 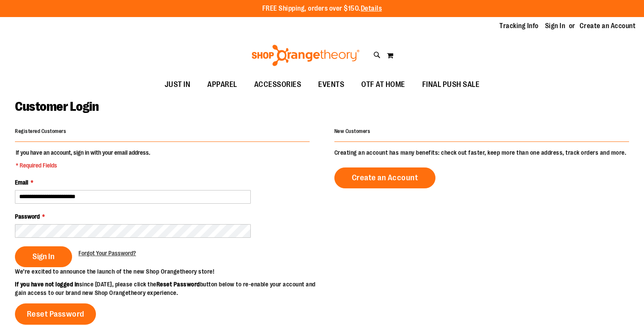 I want to click on a: ACCESSORIES, so click(x=278, y=85).